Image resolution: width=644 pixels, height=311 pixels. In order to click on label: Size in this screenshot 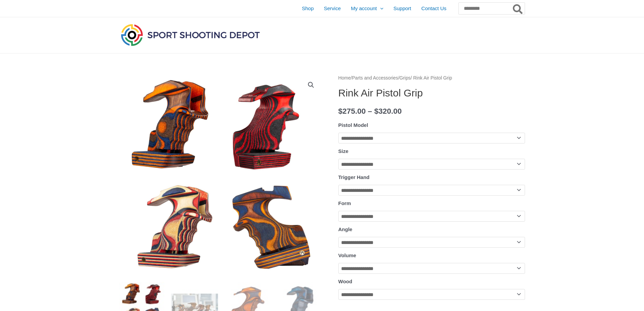, I will do `click(344, 151)`.